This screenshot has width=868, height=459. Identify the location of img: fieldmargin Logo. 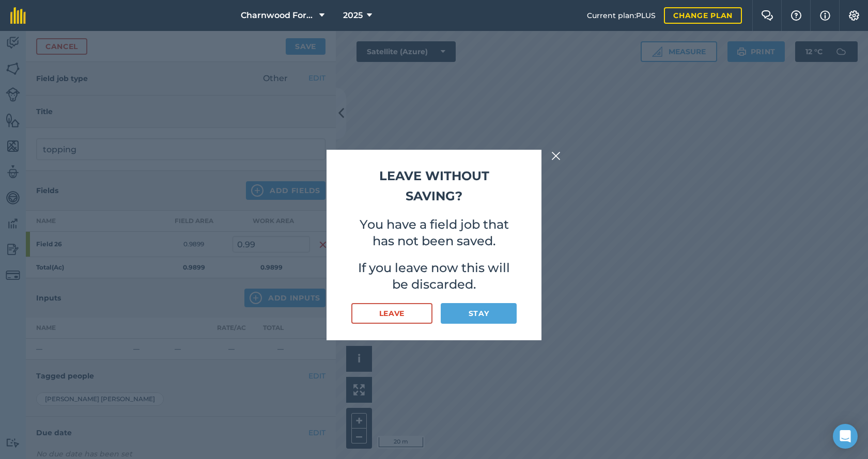
(18, 16).